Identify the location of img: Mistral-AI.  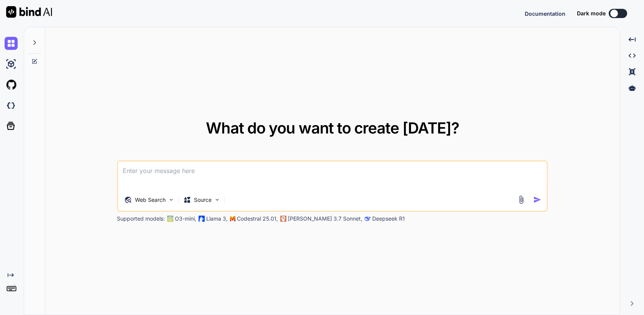
(232, 218).